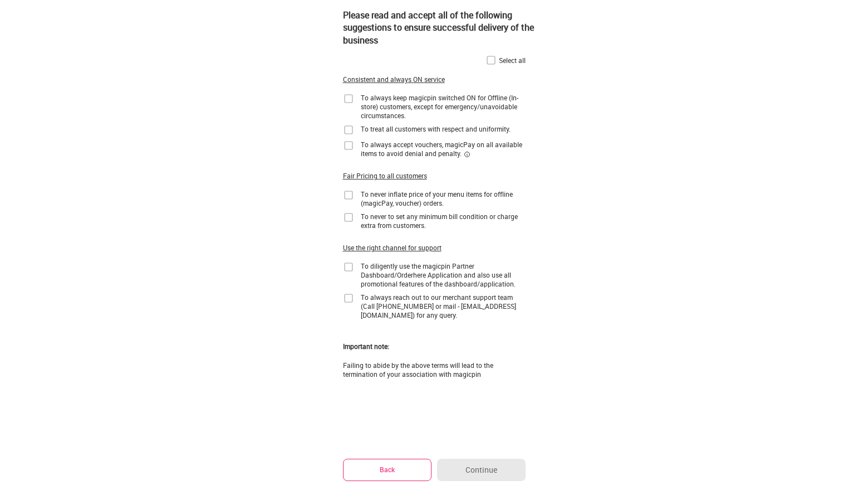 The image size is (868, 490). Describe the element at coordinates (443, 148) in the screenshot. I see `div: To always accept vouchers, magicPay on all available items to avoid denial and penalty.` at that location.